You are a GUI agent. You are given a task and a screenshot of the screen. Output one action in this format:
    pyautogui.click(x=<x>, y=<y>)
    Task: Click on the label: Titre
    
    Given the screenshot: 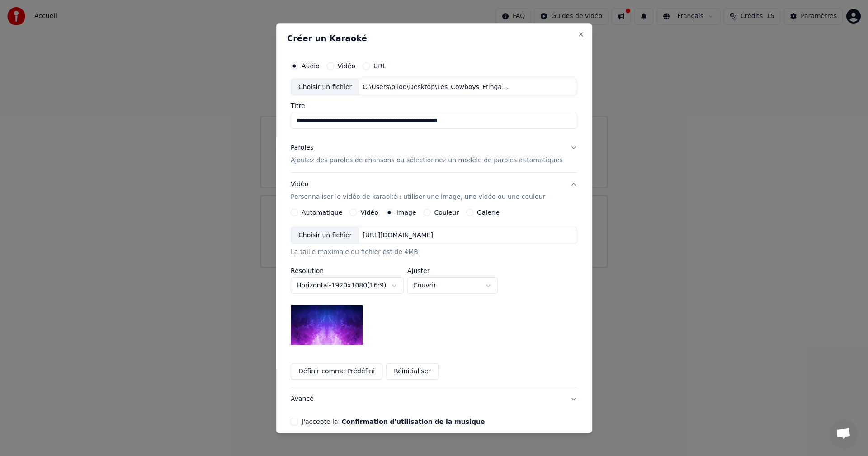 What is the action you would take?
    pyautogui.click(x=434, y=106)
    